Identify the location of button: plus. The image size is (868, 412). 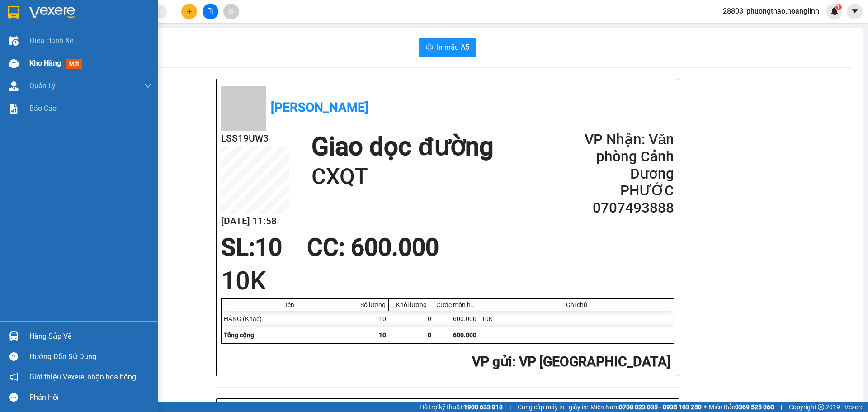
(189, 11).